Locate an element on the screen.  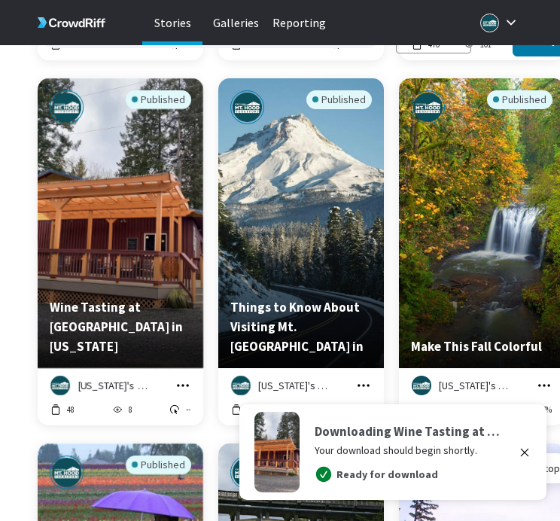
p: 8 is located at coordinates (130, 409).